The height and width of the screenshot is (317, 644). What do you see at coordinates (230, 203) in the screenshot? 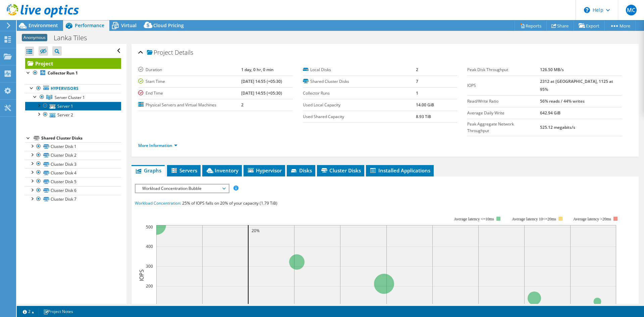
I see `span: 25% of IOPS falls on 20% of your capacity (1.79 TiB)` at bounding box center [230, 203].